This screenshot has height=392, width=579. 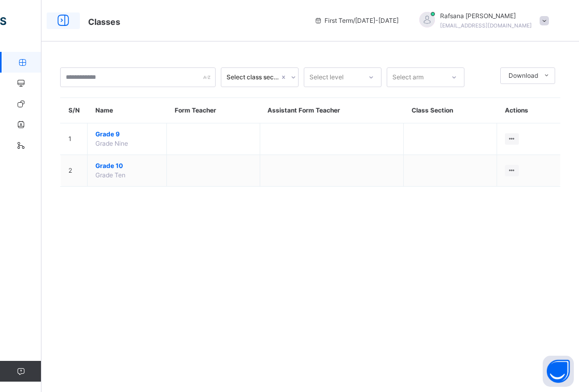 I want to click on td: 1, so click(x=74, y=139).